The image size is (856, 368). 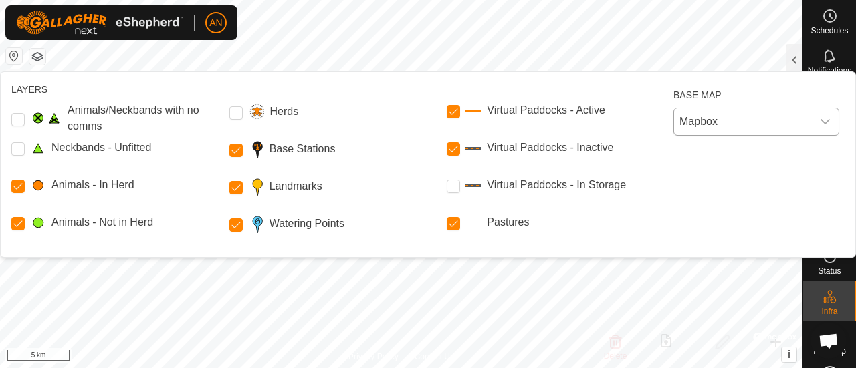 I want to click on label: Base Stations, so click(x=302, y=149).